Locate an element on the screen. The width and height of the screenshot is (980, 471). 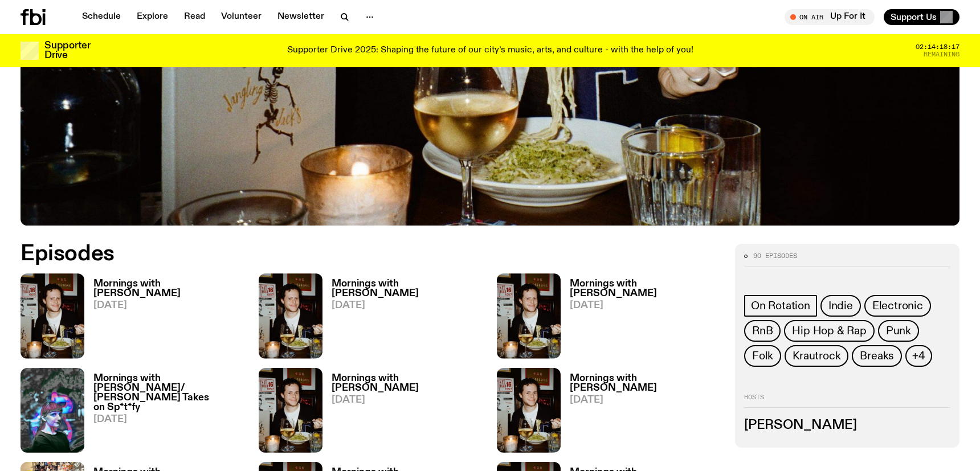
button: Support Us is located at coordinates (922, 17).